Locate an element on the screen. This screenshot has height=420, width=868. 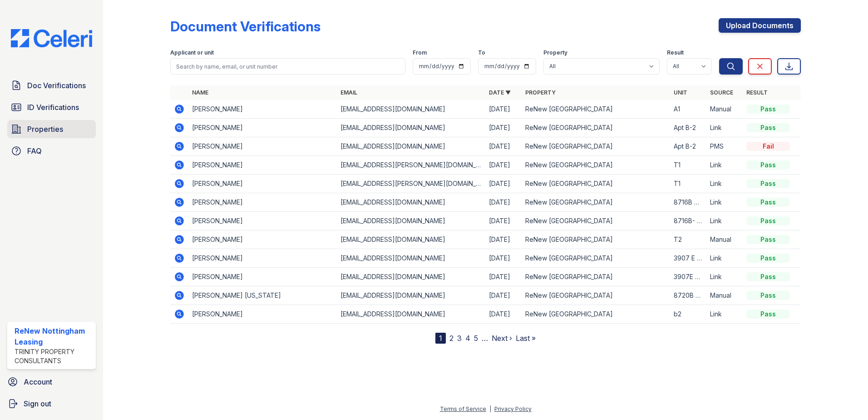
a: 2 is located at coordinates (451, 338).